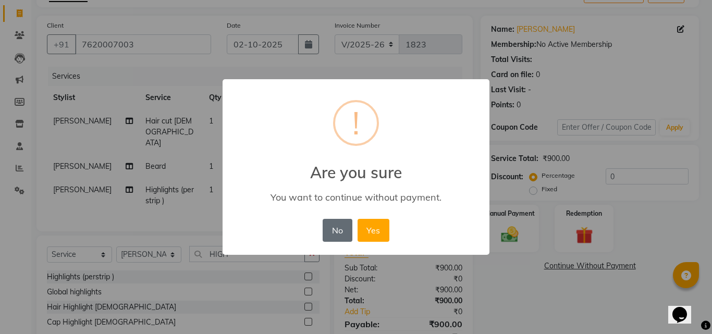 Image resolution: width=712 pixels, height=334 pixels. I want to click on button: Yes, so click(373, 230).